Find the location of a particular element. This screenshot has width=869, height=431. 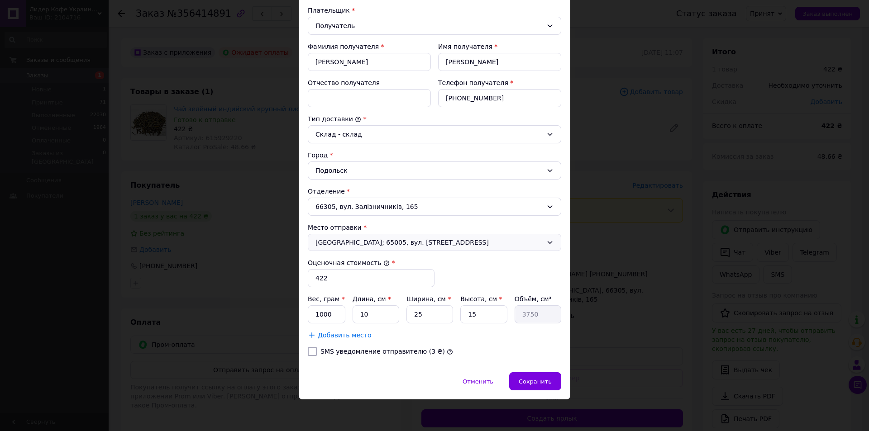

label: Ширина, см is located at coordinates (428, 299).